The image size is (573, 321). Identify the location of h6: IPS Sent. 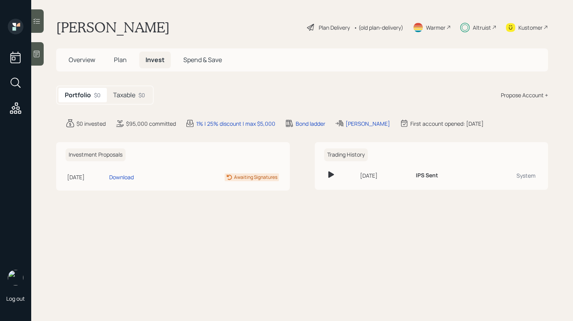
(427, 175).